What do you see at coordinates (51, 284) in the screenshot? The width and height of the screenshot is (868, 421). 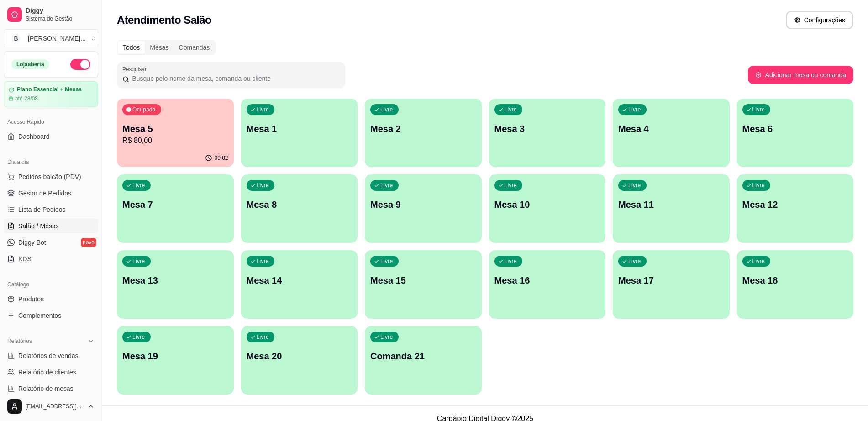 I see `div: Catálogo` at bounding box center [51, 284].